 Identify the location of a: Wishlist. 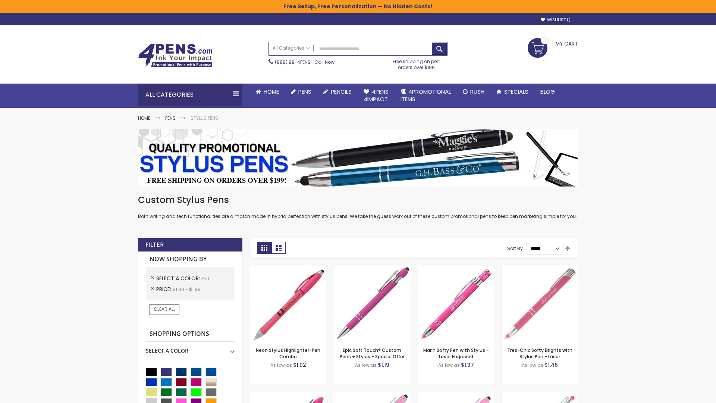
(556, 20).